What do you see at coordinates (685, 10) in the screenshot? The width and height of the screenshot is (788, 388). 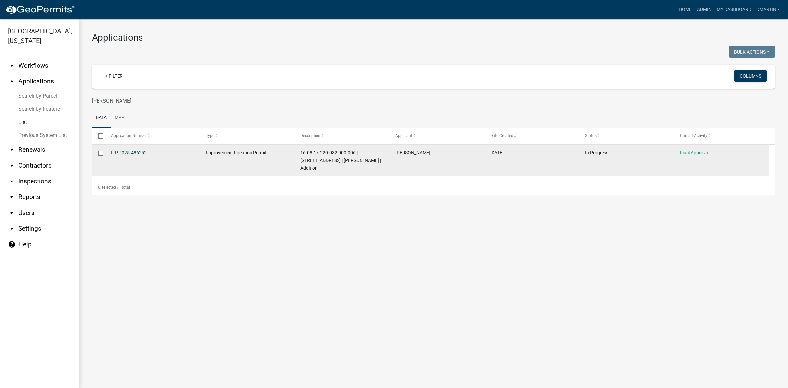 I see `a: Home` at bounding box center [685, 10].